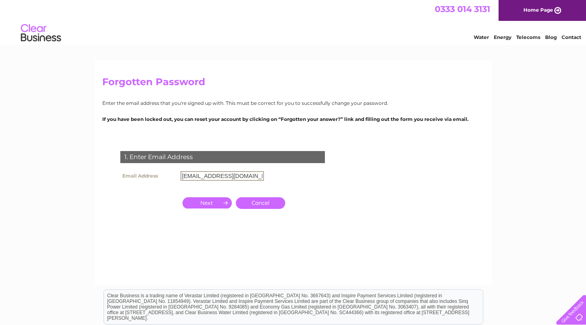 The image size is (586, 325). I want to click on a: Energy, so click(503, 37).